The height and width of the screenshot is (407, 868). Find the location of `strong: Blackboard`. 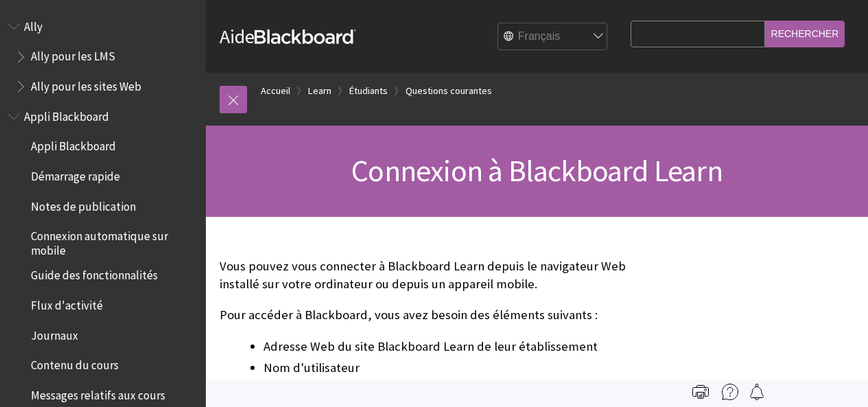

strong: Blackboard is located at coordinates (305, 36).